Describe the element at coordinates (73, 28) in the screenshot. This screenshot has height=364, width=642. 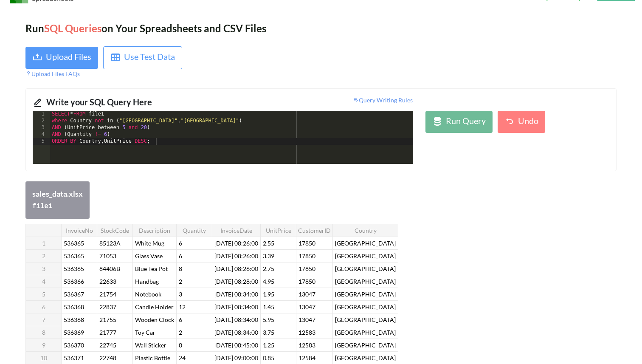
I see `span: SQL Queries` at that location.